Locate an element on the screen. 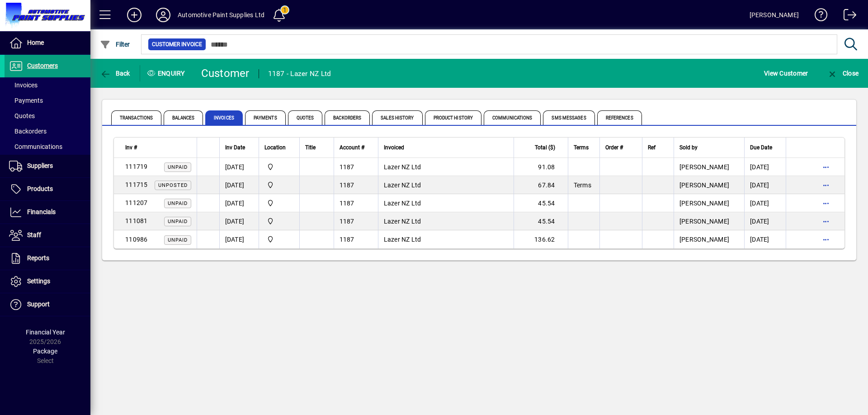  a: Payments is located at coordinates (47, 101).